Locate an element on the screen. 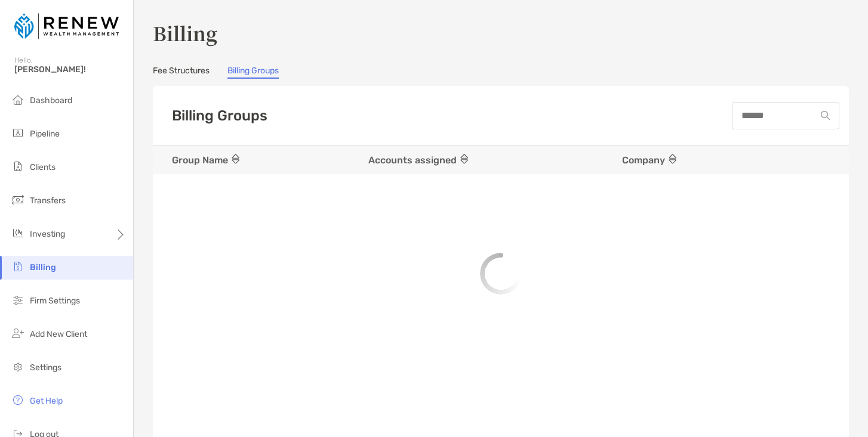 The image size is (868, 437). a: Fee Structures is located at coordinates (181, 72).